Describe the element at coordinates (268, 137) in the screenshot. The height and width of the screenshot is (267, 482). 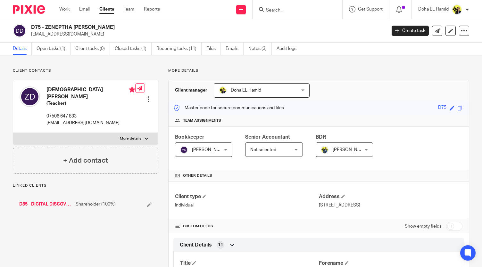
I see `span: Senior Accountant` at that location.